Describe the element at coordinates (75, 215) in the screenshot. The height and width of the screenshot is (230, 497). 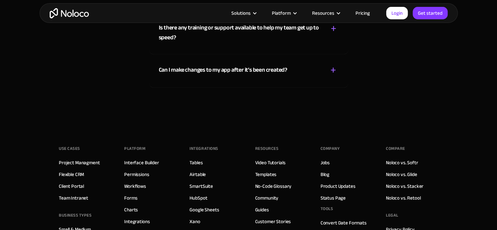
I see `div: BUSINESS TYPES` at that location.